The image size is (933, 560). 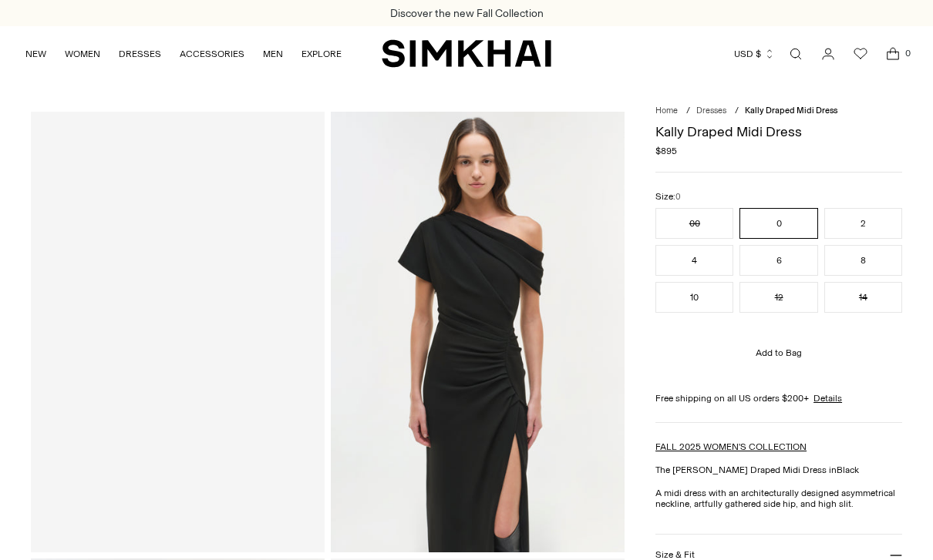 What do you see at coordinates (777, 297) in the screenshot?
I see `button: 12` at bounding box center [777, 297].